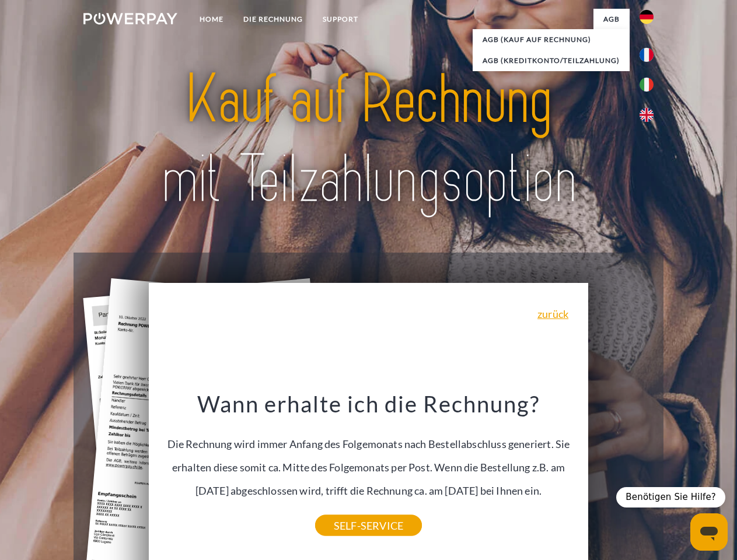 Image resolution: width=737 pixels, height=560 pixels. I want to click on h3: Wann erhalte ich die Rechnung?, so click(369, 404).